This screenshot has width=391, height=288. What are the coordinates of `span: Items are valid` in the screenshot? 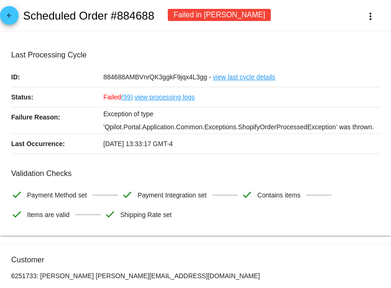 It's located at (48, 215).